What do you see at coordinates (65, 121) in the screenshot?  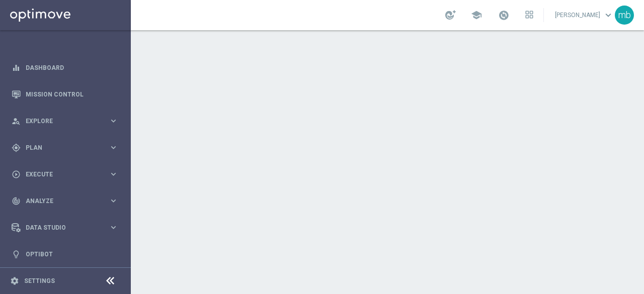 I see `div: person_search Explore keyboard_arrow_right` at bounding box center [65, 121].